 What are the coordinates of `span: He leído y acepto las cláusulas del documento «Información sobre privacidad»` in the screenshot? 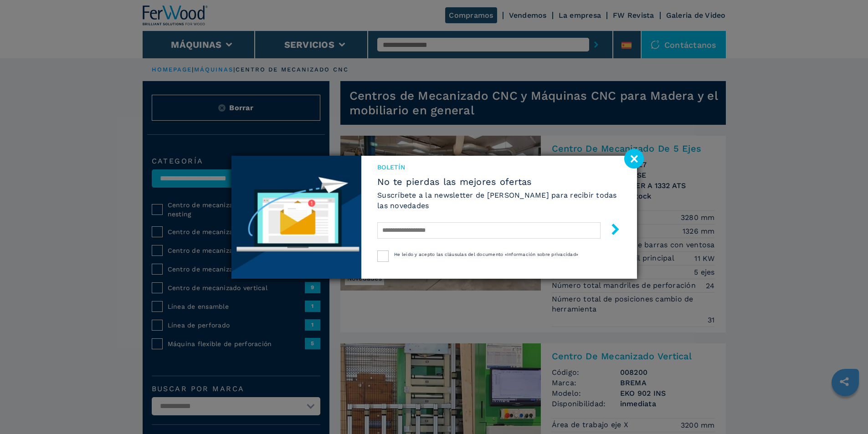 It's located at (486, 254).